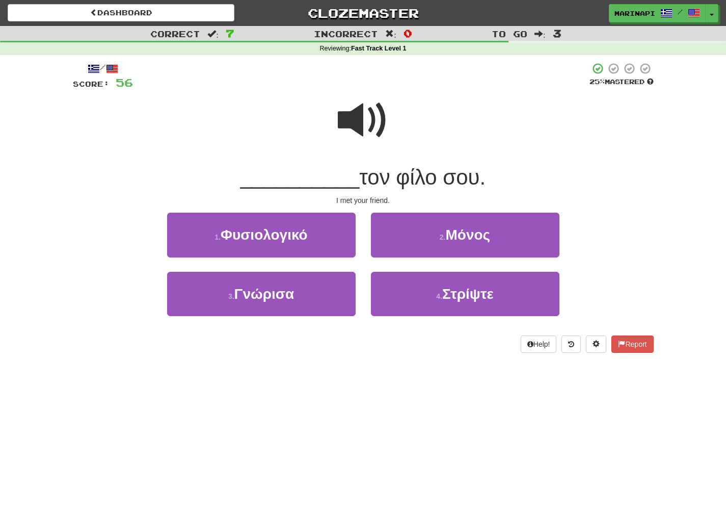  I want to click on span: Στρίψτε, so click(468, 294).